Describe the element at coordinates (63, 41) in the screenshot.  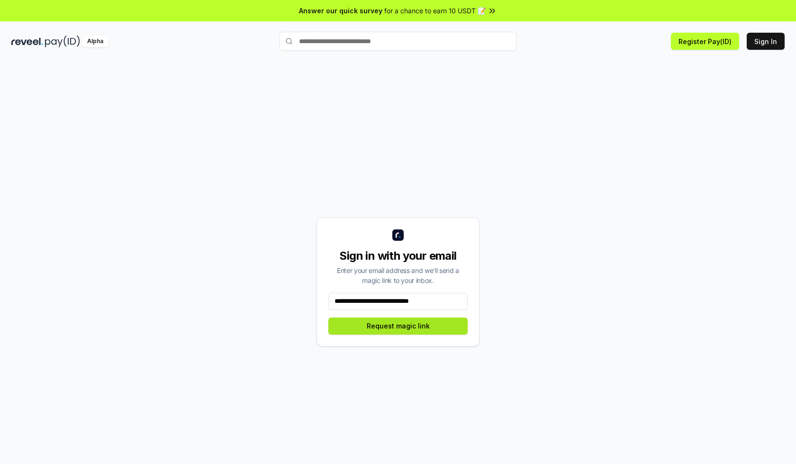
I see `img: pay_id` at that location.